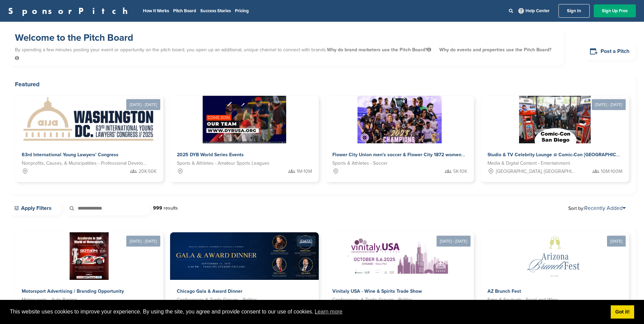  Describe the element at coordinates (308, 312) in the screenshot. I see `span: This website uses cookies to improve your experience. By using the site, you agree and provide co...` at that location.